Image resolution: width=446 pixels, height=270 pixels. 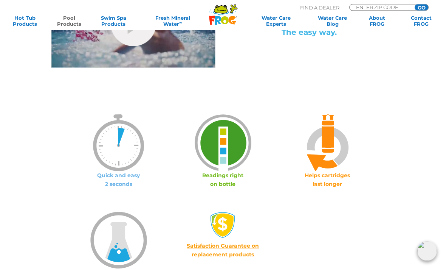 I want to click on a: Hot TubProducts, so click(x=25, y=21).